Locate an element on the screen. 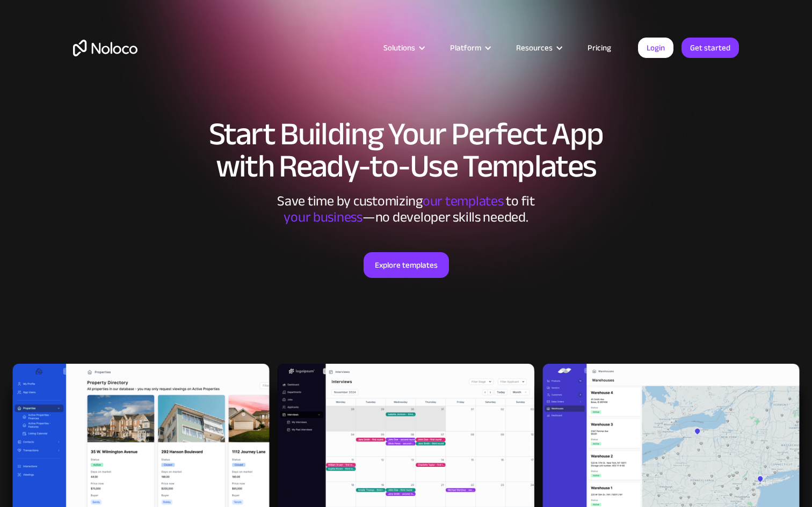 This screenshot has width=812, height=507. a: home is located at coordinates (105, 48).